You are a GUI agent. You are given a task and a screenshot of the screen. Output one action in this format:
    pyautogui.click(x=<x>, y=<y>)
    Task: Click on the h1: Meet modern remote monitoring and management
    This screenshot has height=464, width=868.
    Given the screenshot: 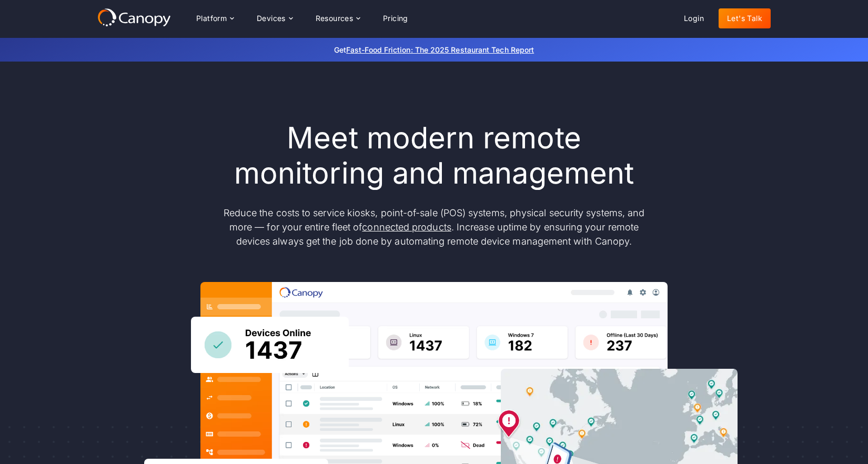 What is the action you would take?
    pyautogui.click(x=434, y=156)
    